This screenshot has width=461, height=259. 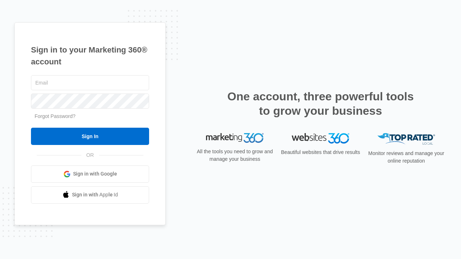 What do you see at coordinates (407, 157) in the screenshot?
I see `p: Monitor reviews and manage your online reputation` at bounding box center [407, 157].